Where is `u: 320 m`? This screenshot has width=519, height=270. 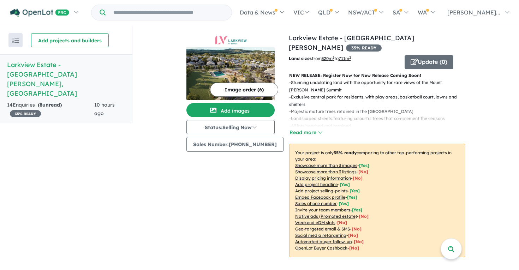
u: 320 m is located at coordinates (328, 58).